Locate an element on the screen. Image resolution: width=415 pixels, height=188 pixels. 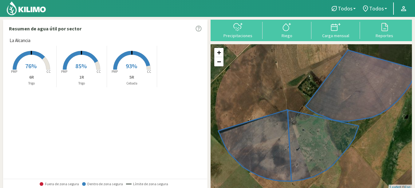
a: Zoom in is located at coordinates (219, 53).